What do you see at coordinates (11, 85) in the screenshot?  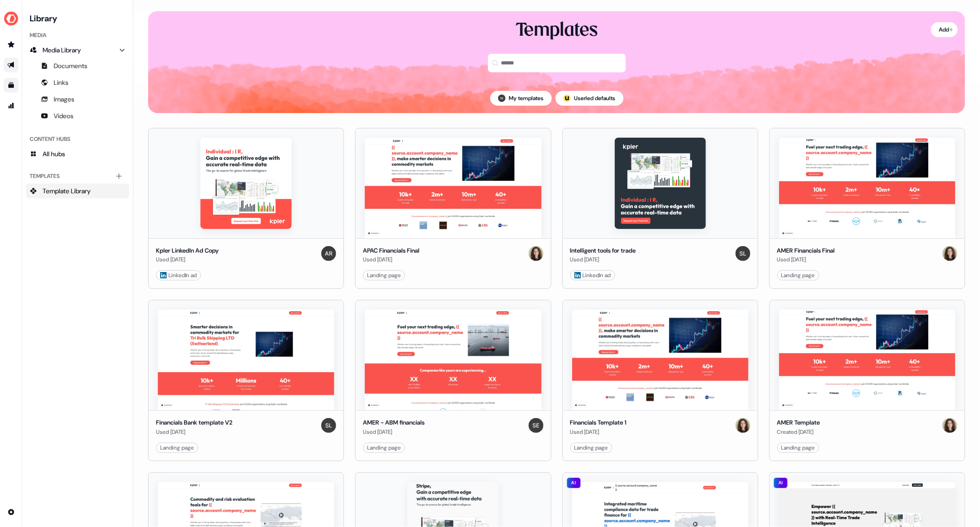 I see `a: Go to templates` at bounding box center [11, 85].